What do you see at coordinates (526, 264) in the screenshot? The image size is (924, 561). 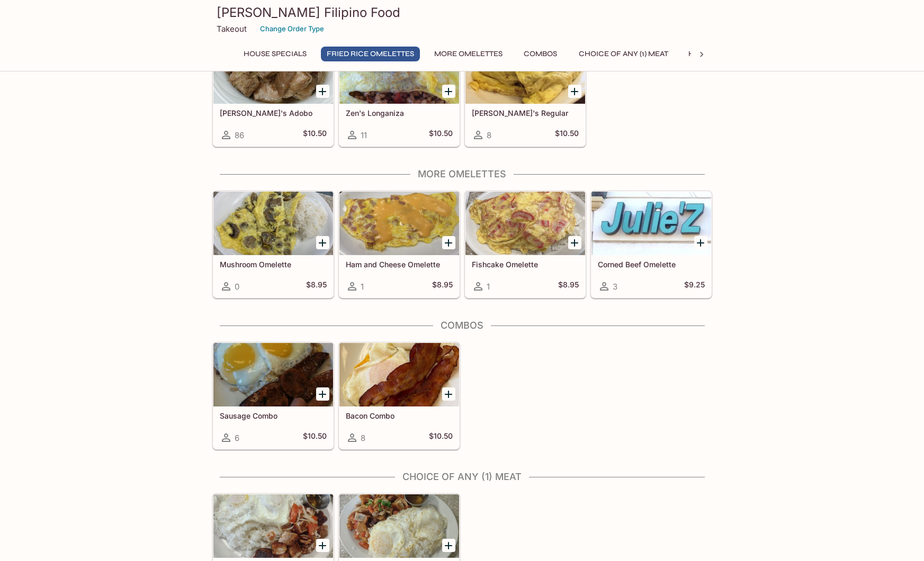 I see `h5: Fishcake Omelette` at bounding box center [526, 264].